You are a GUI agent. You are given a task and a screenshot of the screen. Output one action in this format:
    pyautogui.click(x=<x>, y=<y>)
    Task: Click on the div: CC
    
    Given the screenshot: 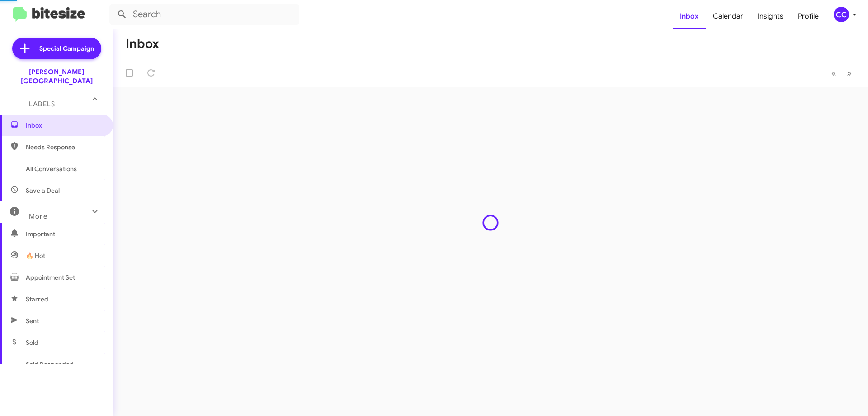 What is the action you would take?
    pyautogui.click(x=841, y=14)
    